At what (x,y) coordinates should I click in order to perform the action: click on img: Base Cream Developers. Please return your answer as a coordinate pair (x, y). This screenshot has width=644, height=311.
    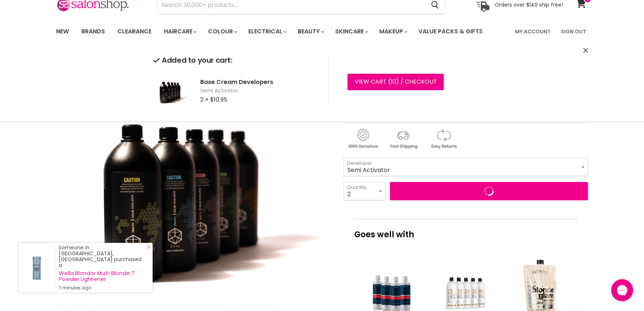
    Looking at the image, I should click on (172, 91).